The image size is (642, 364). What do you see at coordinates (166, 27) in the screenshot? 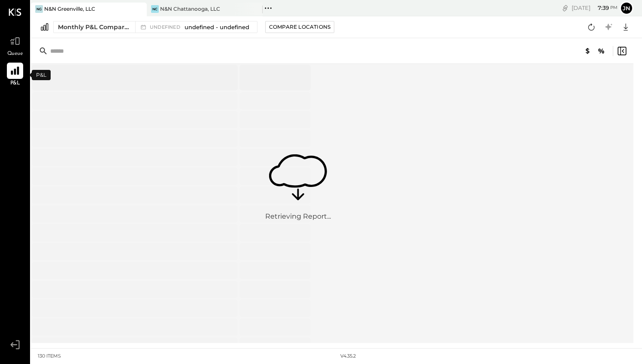
I see `span: undefined` at bounding box center [166, 27].